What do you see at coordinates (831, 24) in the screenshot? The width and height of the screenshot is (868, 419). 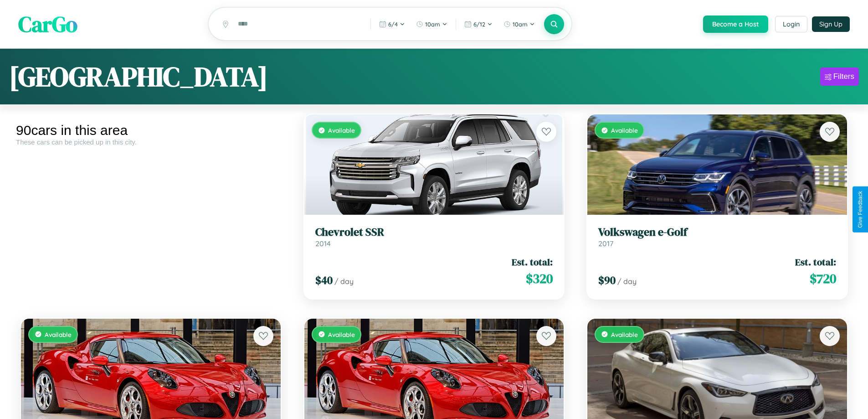 I see `button: Sign Up` at bounding box center [831, 24].